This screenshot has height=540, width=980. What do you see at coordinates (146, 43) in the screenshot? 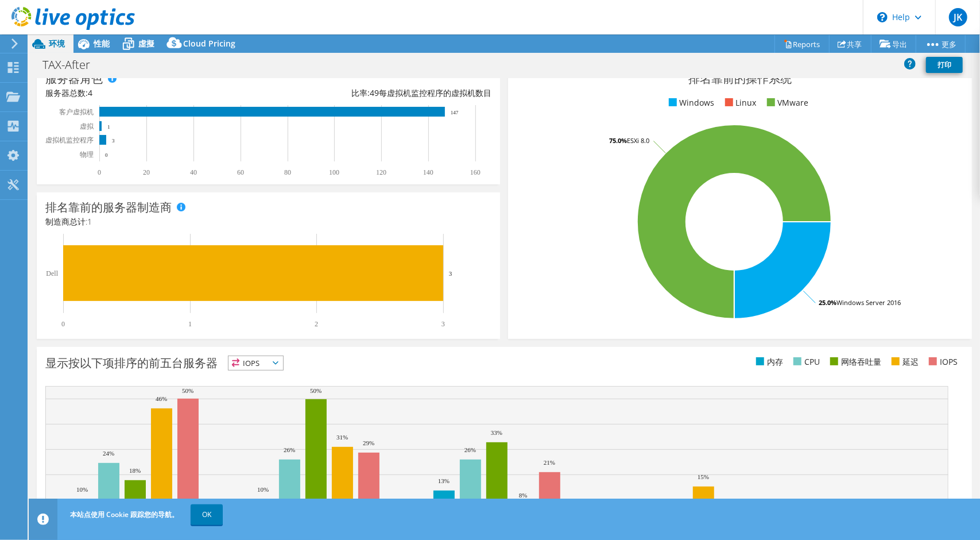
I see `span: 虛擬` at bounding box center [146, 43].